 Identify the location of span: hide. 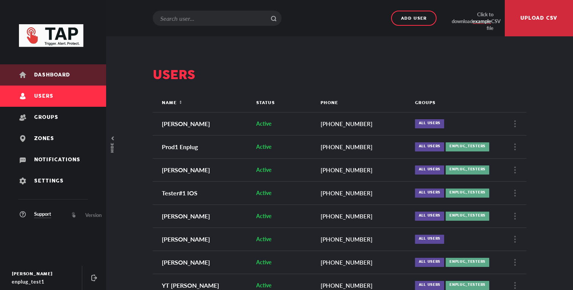
(113, 148).